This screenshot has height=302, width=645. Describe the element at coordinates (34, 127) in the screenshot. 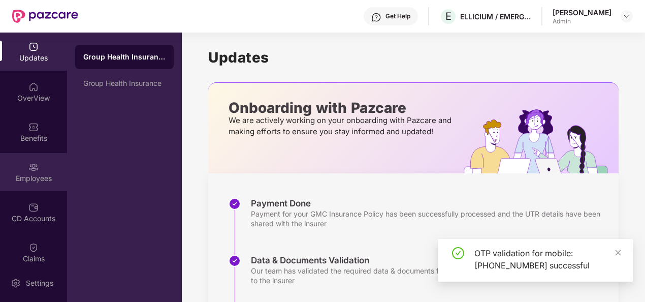

I see `img: svg+xml;base64,PHN2ZyBpZD0iQmVuZWZpdHMiIHhtbG5zPSJodHRwOi8vd3d3LnczLm9yZy8yMDAwL3N2ZyIgd2lkdGg9Ij...` at that location.